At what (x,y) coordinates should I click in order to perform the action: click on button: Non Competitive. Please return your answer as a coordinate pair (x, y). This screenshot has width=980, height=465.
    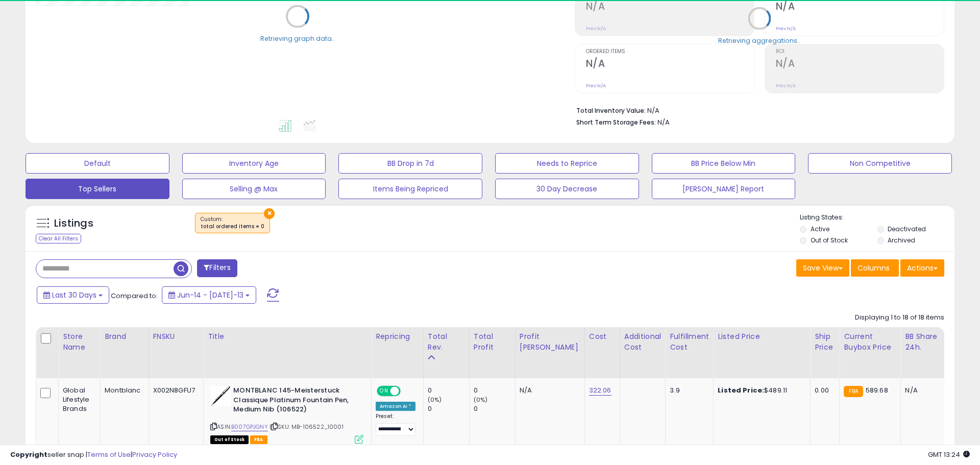
    Looking at the image, I should click on (880, 163).